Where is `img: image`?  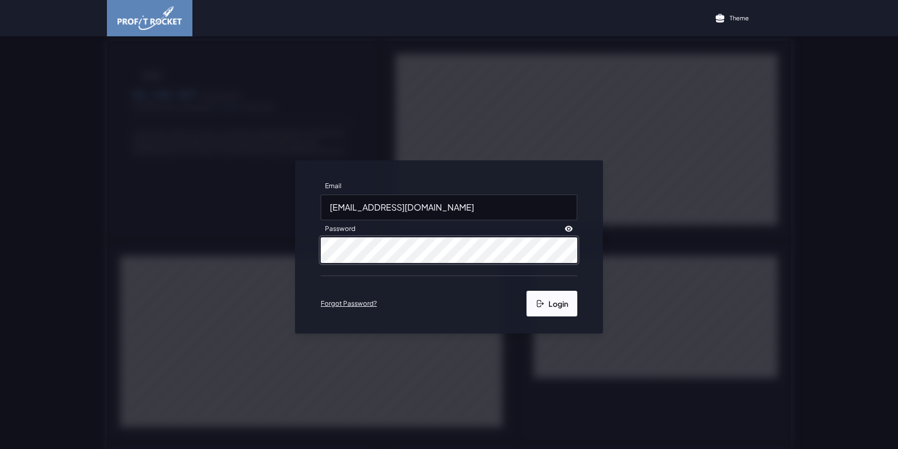 img: image is located at coordinates (150, 18).